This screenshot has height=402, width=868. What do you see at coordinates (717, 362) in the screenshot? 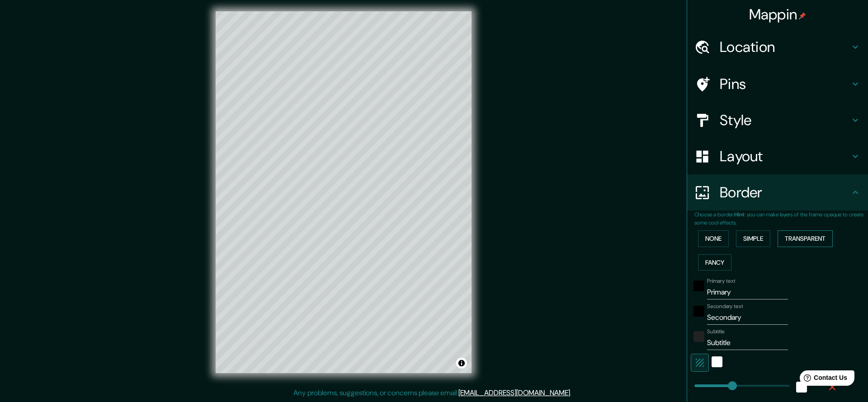
I see `button: white` at bounding box center [717, 362].